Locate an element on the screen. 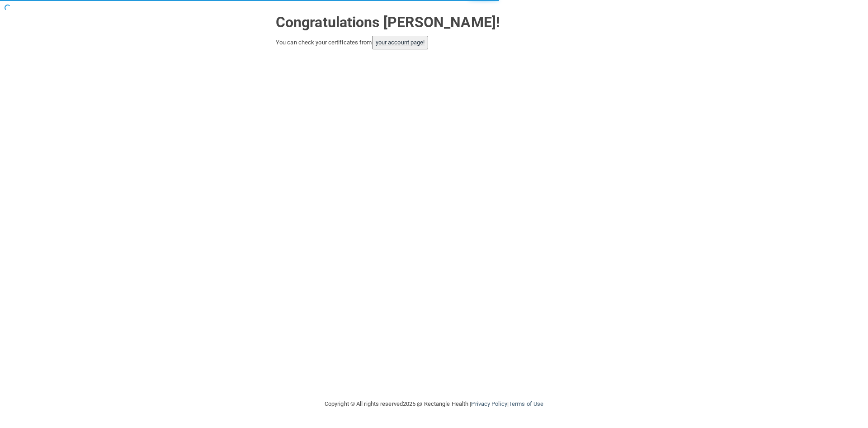  a: your account page! is located at coordinates (400, 42).